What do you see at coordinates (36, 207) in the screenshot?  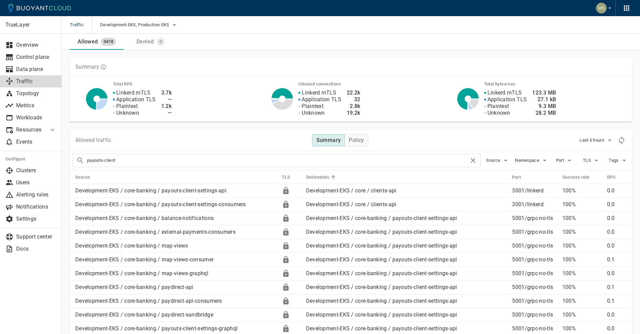 I see `p: Notifications` at bounding box center [36, 207].